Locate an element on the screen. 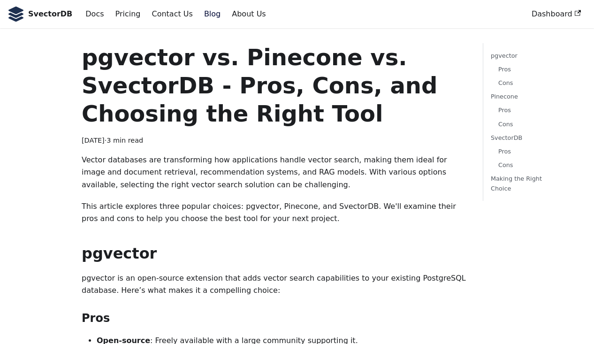 The width and height of the screenshot is (594, 344). a: Docs is located at coordinates (94, 14).